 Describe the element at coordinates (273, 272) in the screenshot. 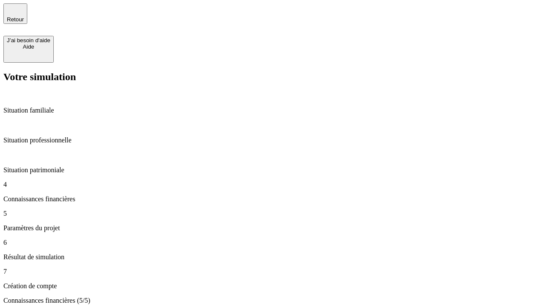

I see `p: 7` at that location.